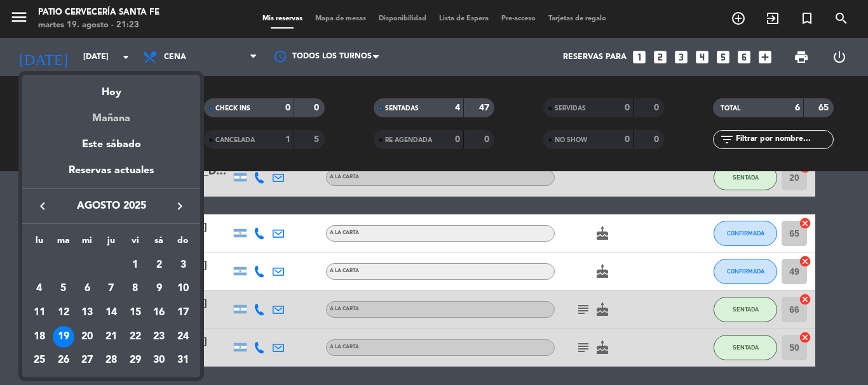 The height and width of the screenshot is (385, 868). What do you see at coordinates (183, 289) in the screenshot?
I see `div: 10` at bounding box center [183, 289].